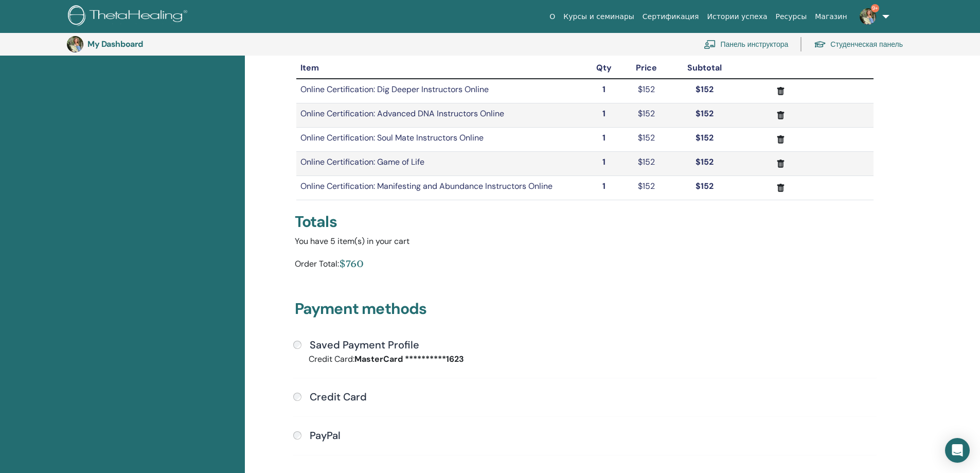 Image resolution: width=980 pixels, height=473 pixels. Describe the element at coordinates (352, 263) in the screenshot. I see `div: $760` at that location.